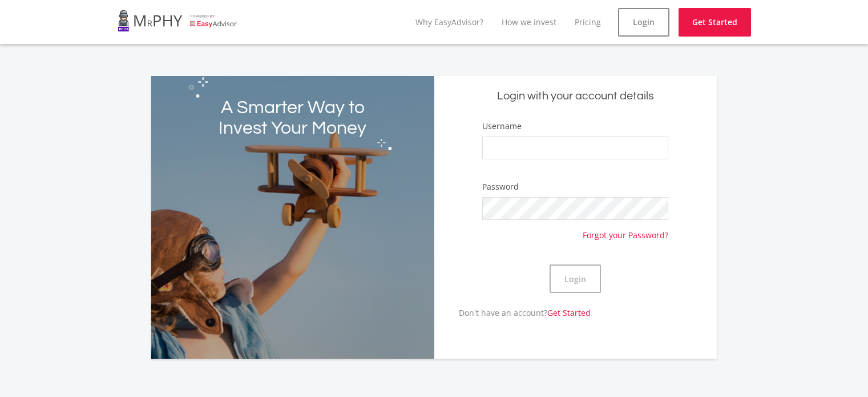 This screenshot has width=868, height=397. What do you see at coordinates (513, 312) in the screenshot?
I see `p: Don't have an account?` at bounding box center [513, 312].